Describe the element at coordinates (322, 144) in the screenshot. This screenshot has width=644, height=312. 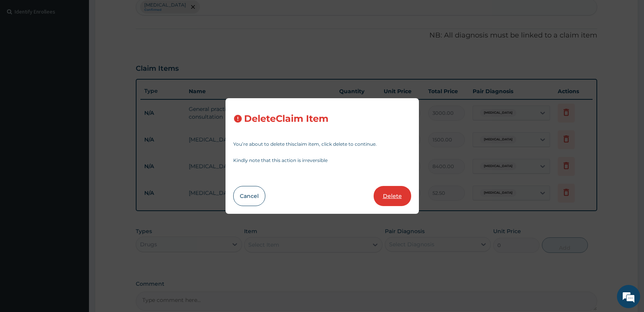
I see `p: You’re about to delete this claim item , click delete to continue.` at that location.